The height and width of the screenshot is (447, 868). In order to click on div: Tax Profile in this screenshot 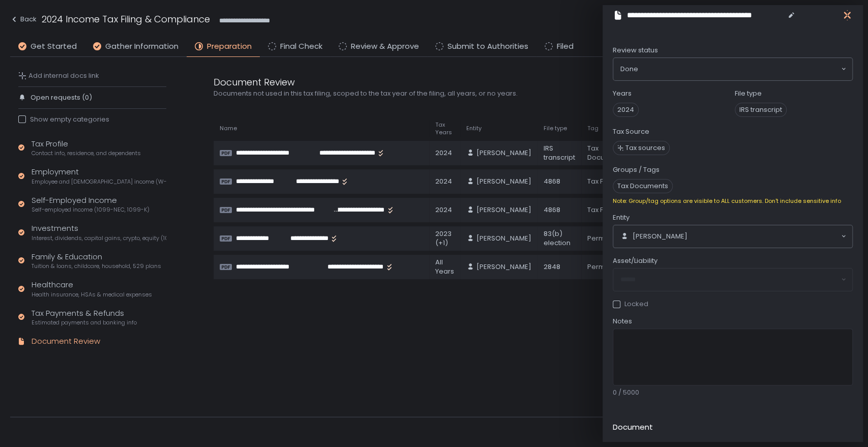, I will do `click(86, 148)`.